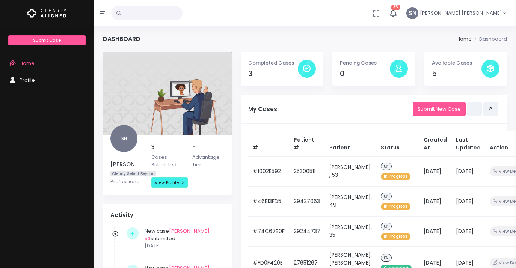  What do you see at coordinates (47, 40) in the screenshot?
I see `a: Submit Case` at bounding box center [47, 40].